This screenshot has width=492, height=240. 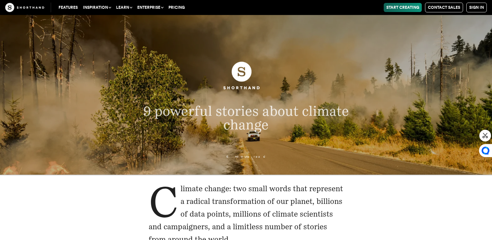 I want to click on a: Sign in, so click(x=476, y=7).